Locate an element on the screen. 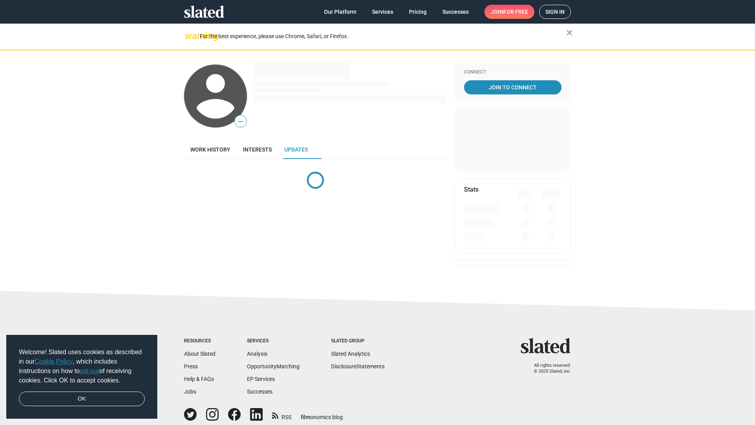 The width and height of the screenshot is (755, 425). div: Resources is located at coordinates (200, 341).